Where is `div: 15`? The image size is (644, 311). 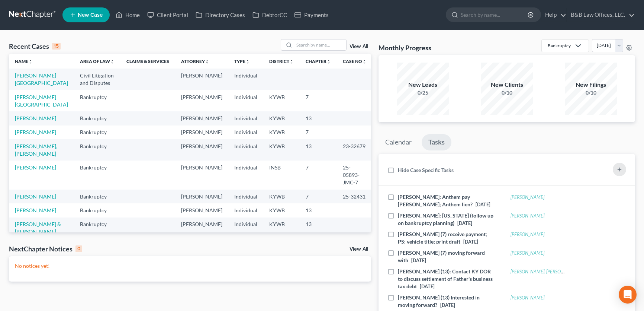
div: 15 is located at coordinates (56, 46).